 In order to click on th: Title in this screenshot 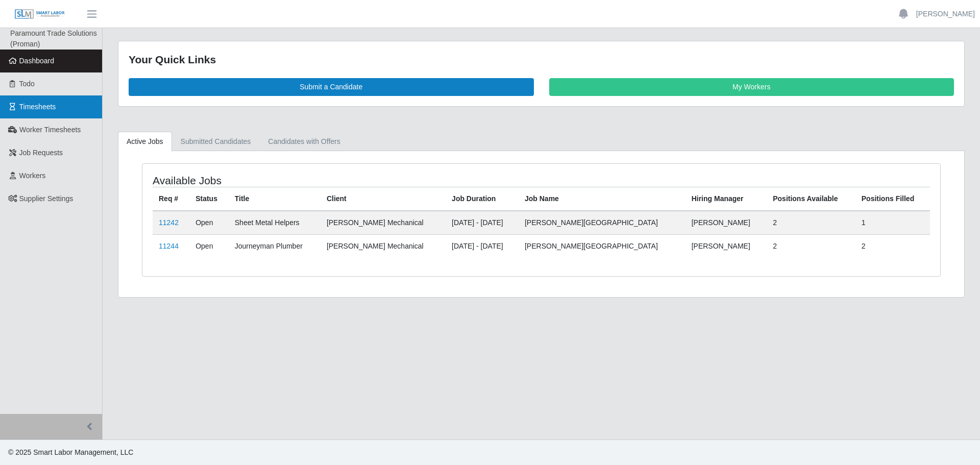, I will do `click(275, 199)`.